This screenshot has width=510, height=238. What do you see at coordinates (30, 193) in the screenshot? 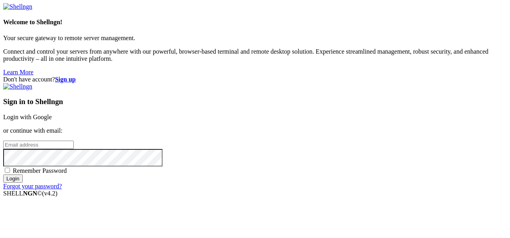
I see `span: SHELL ©` at bounding box center [30, 193].